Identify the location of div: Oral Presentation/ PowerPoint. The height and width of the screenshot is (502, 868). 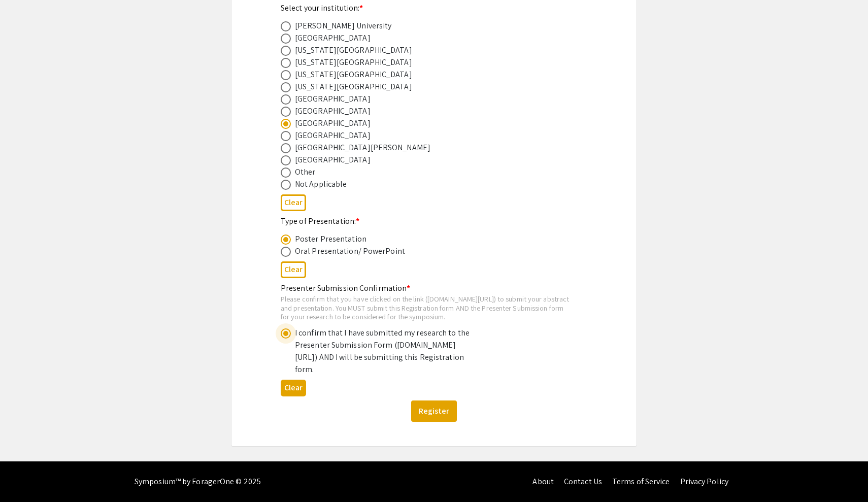
(350, 251).